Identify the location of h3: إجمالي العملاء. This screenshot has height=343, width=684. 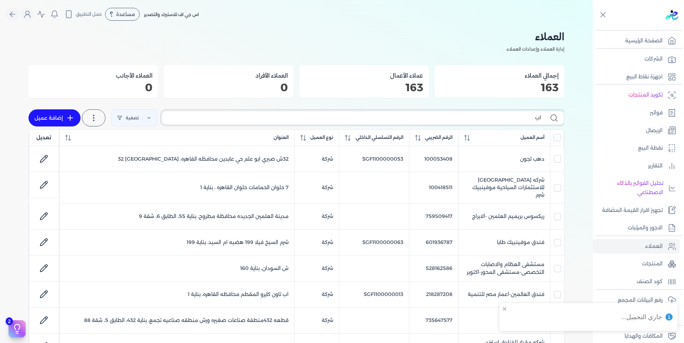
(500, 76).